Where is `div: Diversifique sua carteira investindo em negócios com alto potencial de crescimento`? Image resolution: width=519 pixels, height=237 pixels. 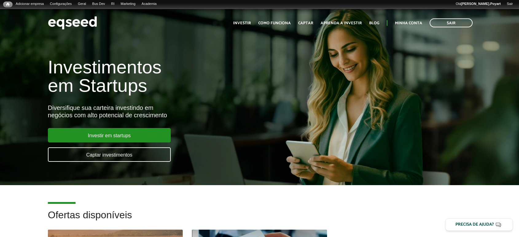 div: Diversifique sua carteira investindo em negócios com alto potencial de crescimento is located at coordinates (173, 111).